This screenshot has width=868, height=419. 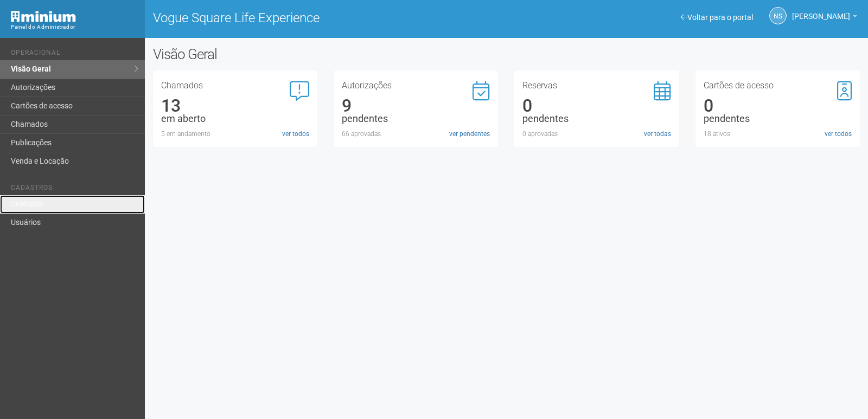 I want to click on li: Operacional, so click(x=74, y=54).